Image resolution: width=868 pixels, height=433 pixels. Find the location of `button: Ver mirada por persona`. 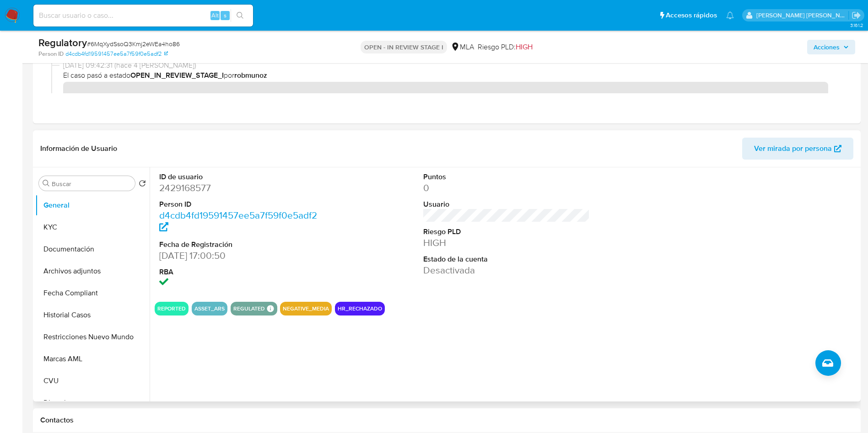

button: Ver mirada por persona is located at coordinates (798, 149).